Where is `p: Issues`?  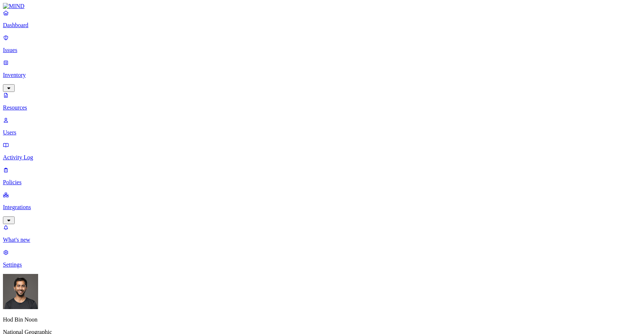
p: Issues is located at coordinates (316, 50).